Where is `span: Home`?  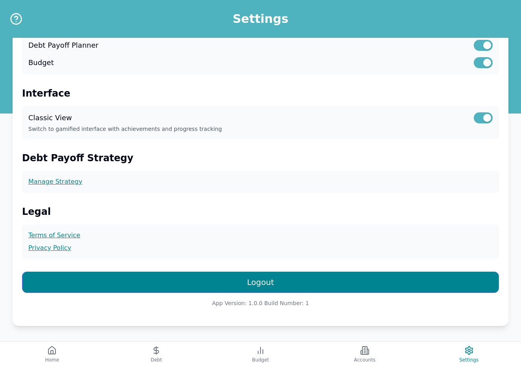
span: Home is located at coordinates (52, 360).